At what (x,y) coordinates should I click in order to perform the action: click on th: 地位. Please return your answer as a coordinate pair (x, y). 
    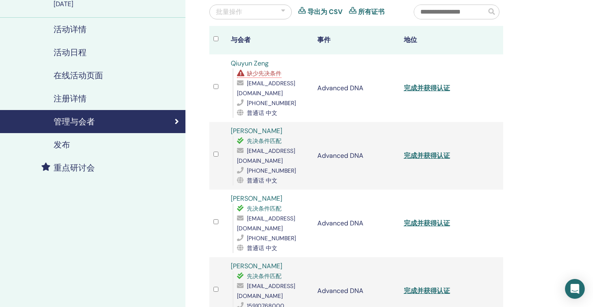
    Looking at the image, I should click on (443, 40).